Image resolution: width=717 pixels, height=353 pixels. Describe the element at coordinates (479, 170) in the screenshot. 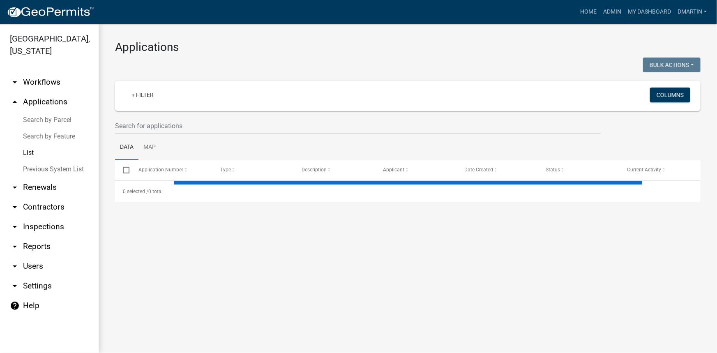

I see `span: Date Created` at that location.